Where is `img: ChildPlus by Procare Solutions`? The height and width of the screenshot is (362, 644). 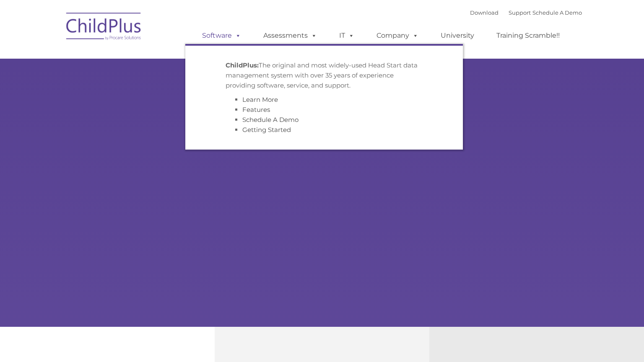
img: ChildPlus by Procare Solutions is located at coordinates (104, 27).